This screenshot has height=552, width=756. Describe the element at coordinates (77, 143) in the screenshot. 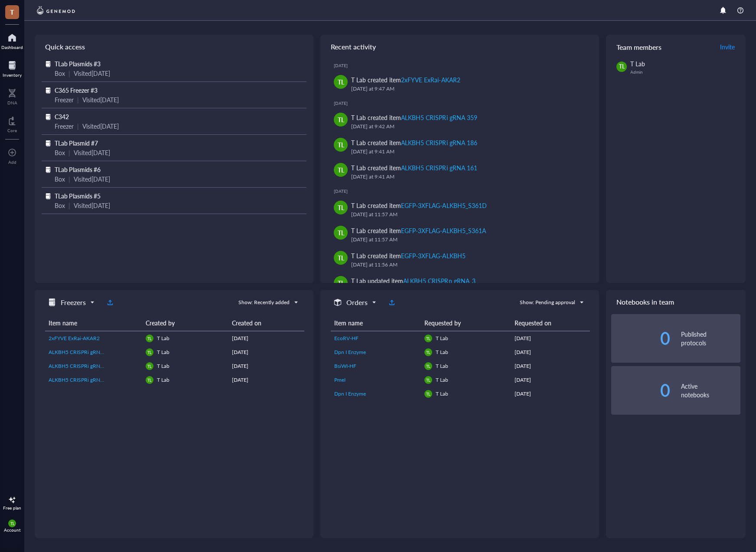

I see `span: TLab Plasmid #7` at that location.